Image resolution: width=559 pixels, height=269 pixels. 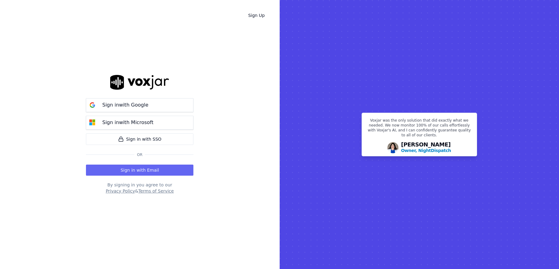 What do you see at coordinates (426, 150) in the screenshot?
I see `p: Owner, NightDispatch` at bounding box center [426, 150].